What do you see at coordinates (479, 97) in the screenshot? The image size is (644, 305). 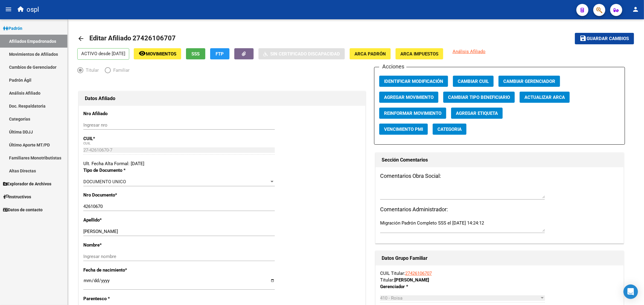 I see `span: Cambiar Tipo Beneficiario` at bounding box center [479, 97].